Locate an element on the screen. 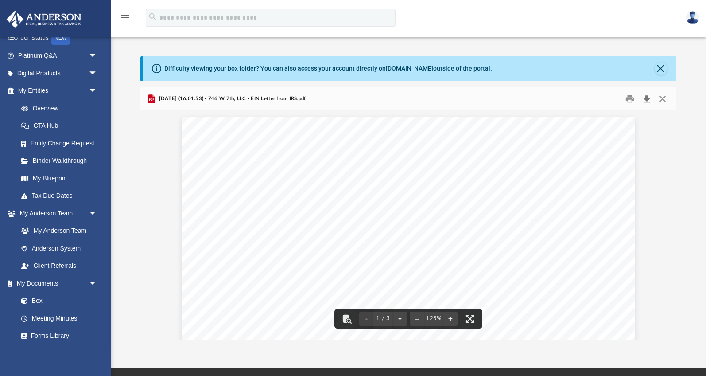  button: Download is located at coordinates (647, 98).